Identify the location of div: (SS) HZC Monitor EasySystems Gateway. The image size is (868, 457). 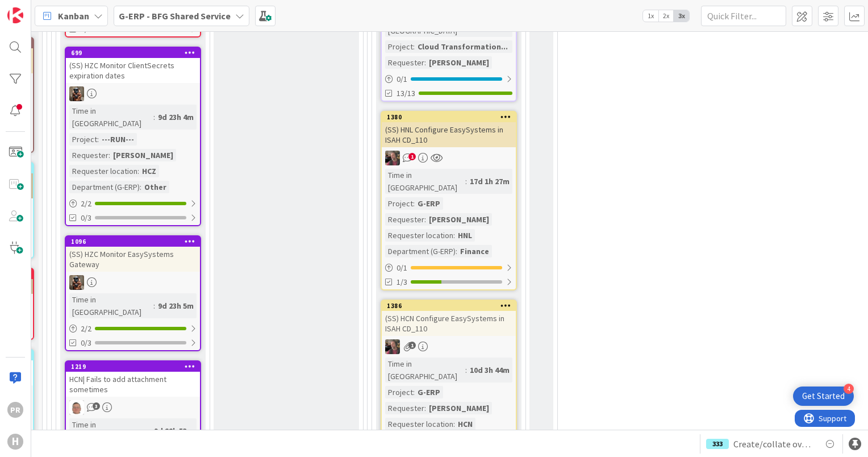
(133, 259).